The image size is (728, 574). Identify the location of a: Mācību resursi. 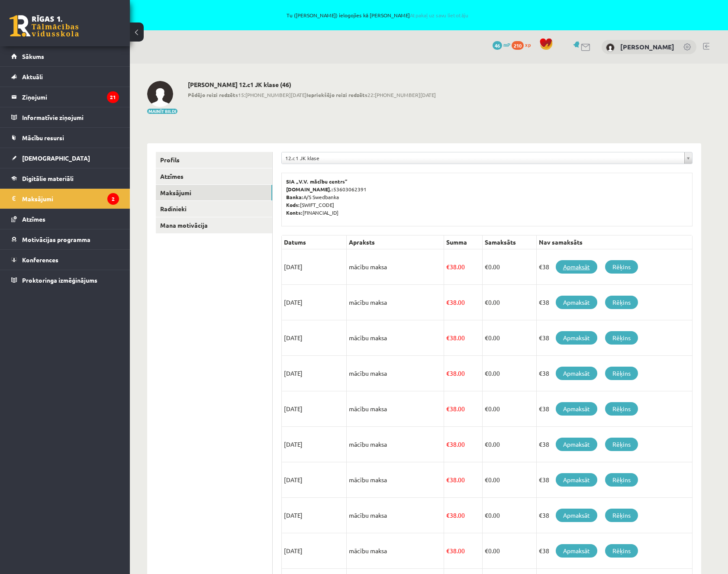
(65, 138).